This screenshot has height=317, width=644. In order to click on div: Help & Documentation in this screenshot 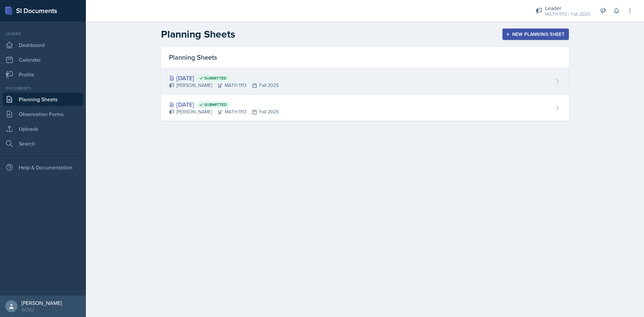, I will do `click(43, 167)`.